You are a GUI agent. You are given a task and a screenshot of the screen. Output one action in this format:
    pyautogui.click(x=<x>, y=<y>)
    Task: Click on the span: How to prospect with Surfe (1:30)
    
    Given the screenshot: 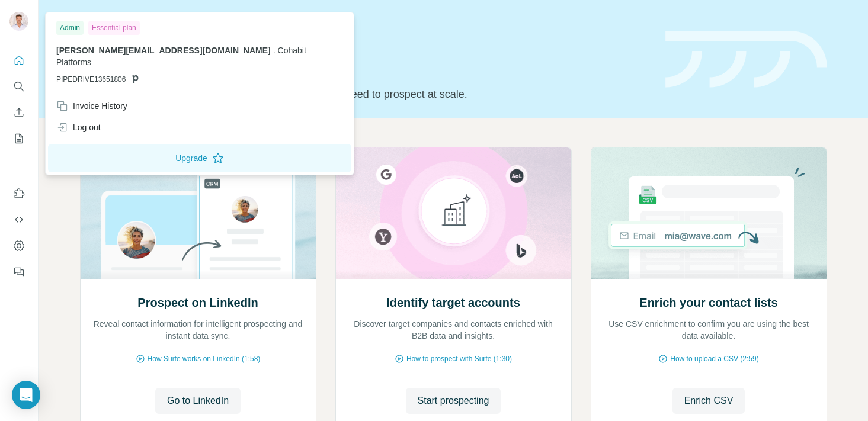 What is the action you would take?
    pyautogui.click(x=459, y=359)
    